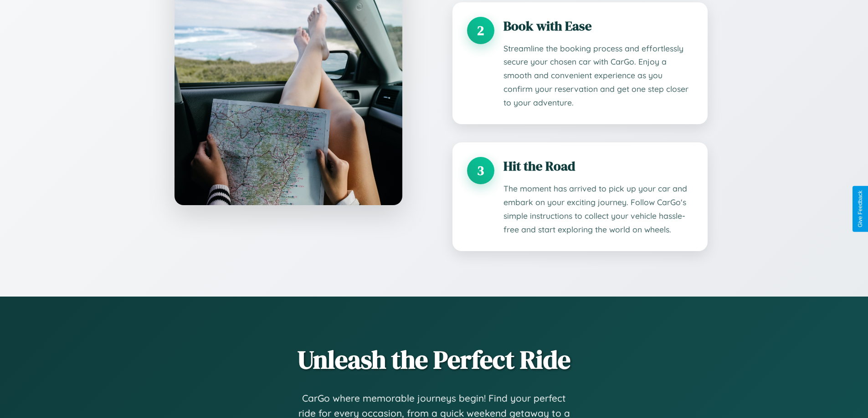 This screenshot has height=418, width=868. Describe the element at coordinates (861, 209) in the screenshot. I see `div: Give Feedback` at that location.